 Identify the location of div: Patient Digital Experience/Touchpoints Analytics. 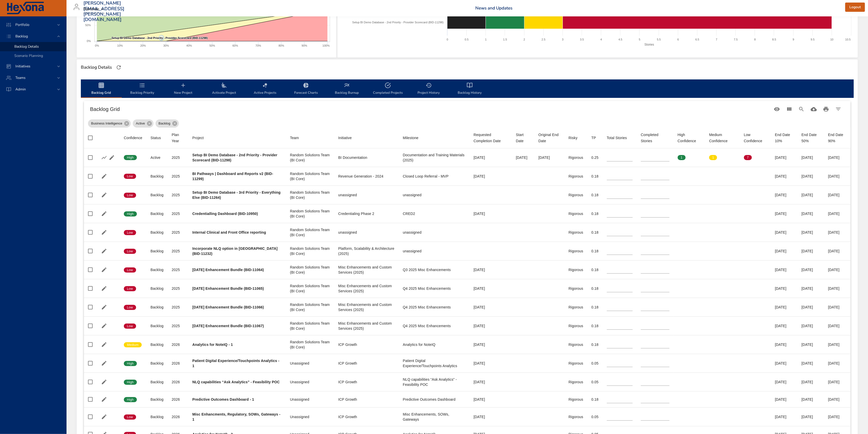
(434, 363).